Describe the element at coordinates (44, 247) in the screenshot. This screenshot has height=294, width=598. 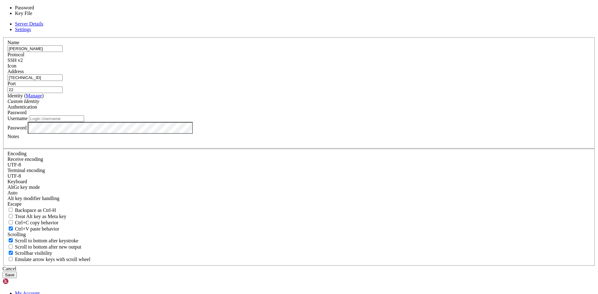
I see `label: Scroll to bottom after new output.` at that location.